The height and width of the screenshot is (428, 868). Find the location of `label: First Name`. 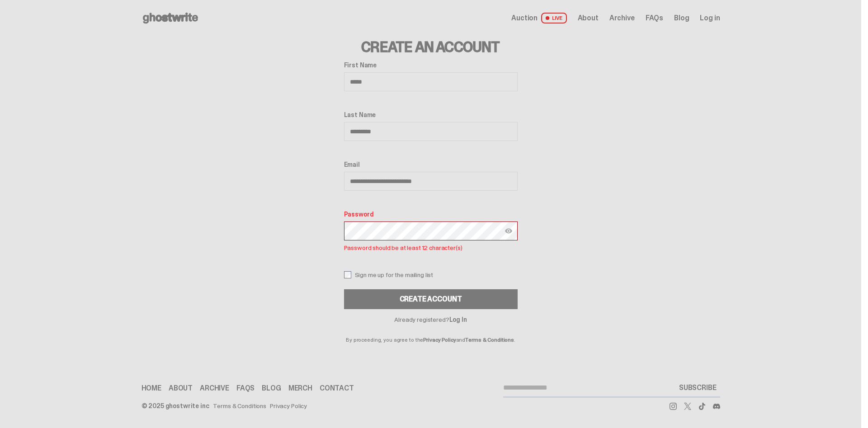

label: First Name is located at coordinates (430, 65).